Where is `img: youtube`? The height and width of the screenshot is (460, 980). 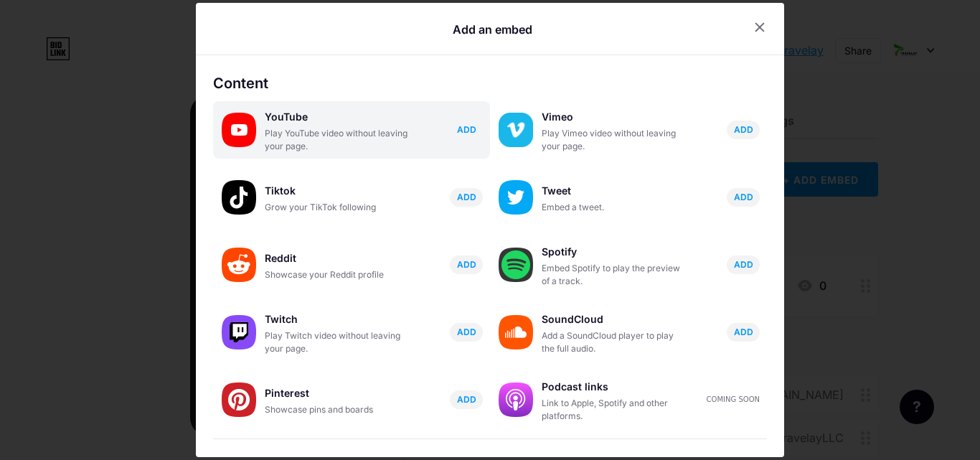
img: youtube is located at coordinates (239, 130).